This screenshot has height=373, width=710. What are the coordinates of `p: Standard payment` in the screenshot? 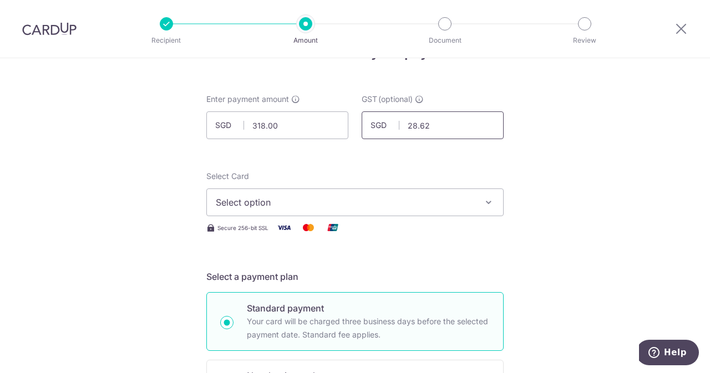 It's located at (368, 308).